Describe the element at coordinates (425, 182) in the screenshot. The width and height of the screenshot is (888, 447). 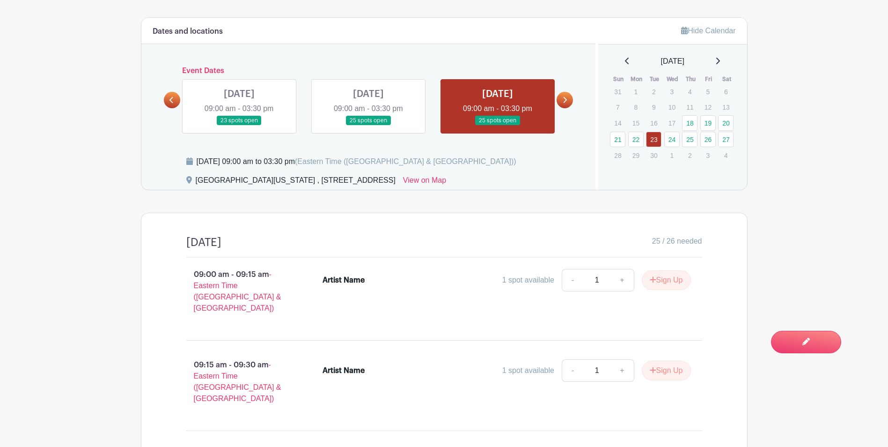
I see `a: View on Map` at that location.